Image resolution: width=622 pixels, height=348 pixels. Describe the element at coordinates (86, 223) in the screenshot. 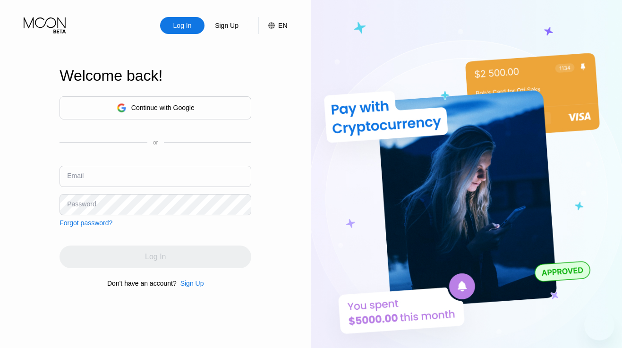

I see `div: Forgot password?` at that location.